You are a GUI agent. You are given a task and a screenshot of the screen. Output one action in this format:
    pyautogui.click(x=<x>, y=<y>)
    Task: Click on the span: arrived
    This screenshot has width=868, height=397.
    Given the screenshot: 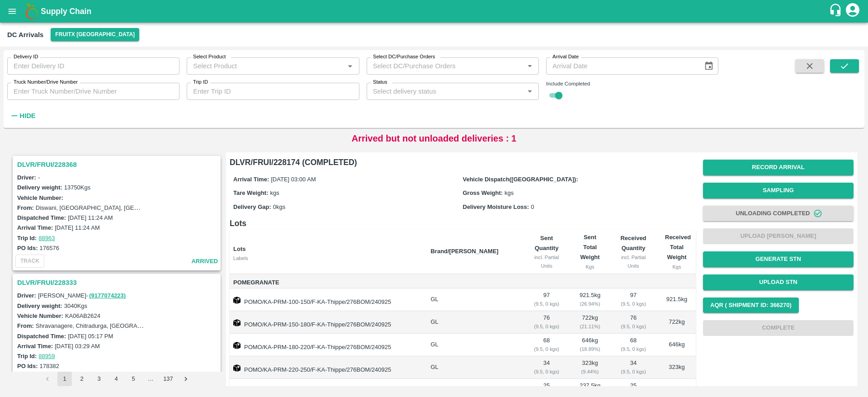 What is the action you would take?
    pyautogui.click(x=204, y=261)
    